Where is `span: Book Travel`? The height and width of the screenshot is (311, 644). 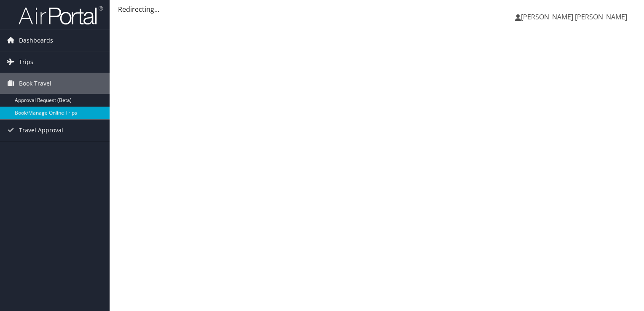
span: Book Travel is located at coordinates (35, 84).